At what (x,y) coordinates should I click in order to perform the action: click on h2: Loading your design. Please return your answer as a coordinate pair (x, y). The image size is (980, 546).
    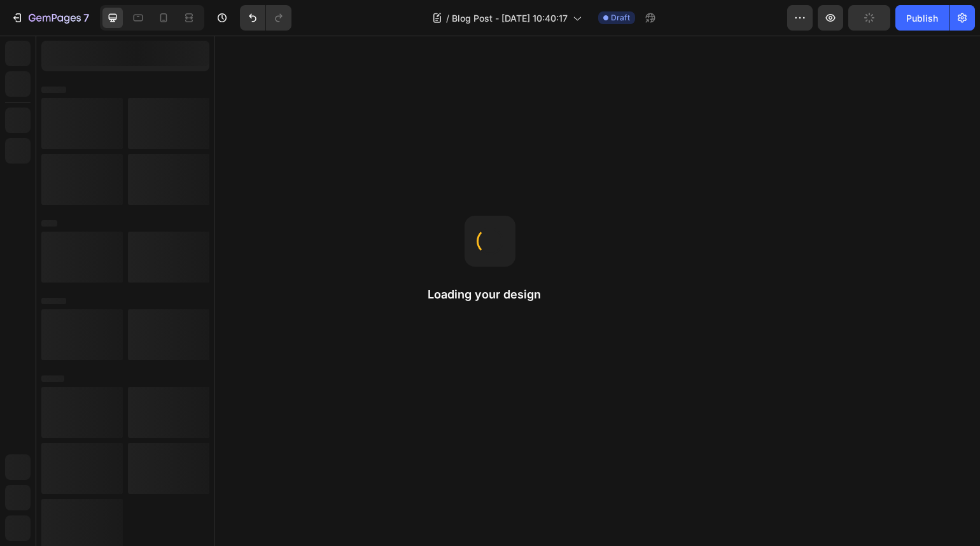
    Looking at the image, I should click on (490, 295).